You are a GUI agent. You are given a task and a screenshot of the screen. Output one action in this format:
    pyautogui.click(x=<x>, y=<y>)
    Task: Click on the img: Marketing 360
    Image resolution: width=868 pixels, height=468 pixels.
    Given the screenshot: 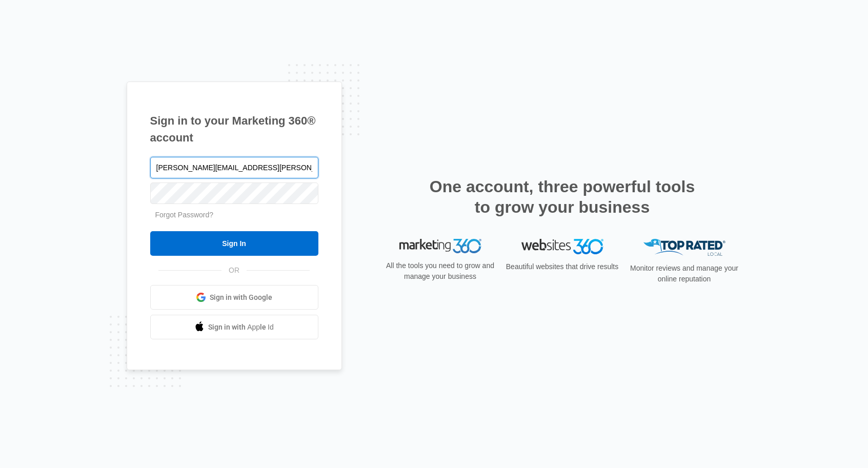 What is the action you would take?
    pyautogui.click(x=440, y=246)
    